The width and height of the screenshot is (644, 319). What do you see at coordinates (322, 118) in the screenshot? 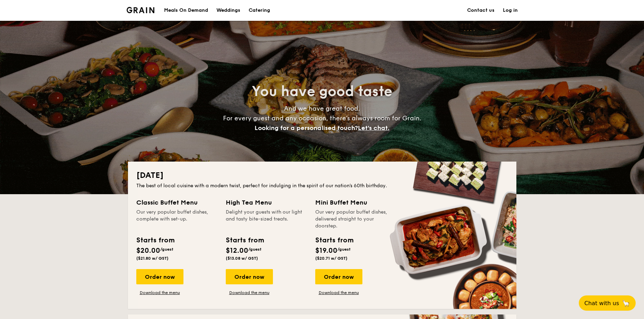
I see `span: And we have great food. For every guest and any occasion, there’s always room for Grain.` at bounding box center [322, 118].